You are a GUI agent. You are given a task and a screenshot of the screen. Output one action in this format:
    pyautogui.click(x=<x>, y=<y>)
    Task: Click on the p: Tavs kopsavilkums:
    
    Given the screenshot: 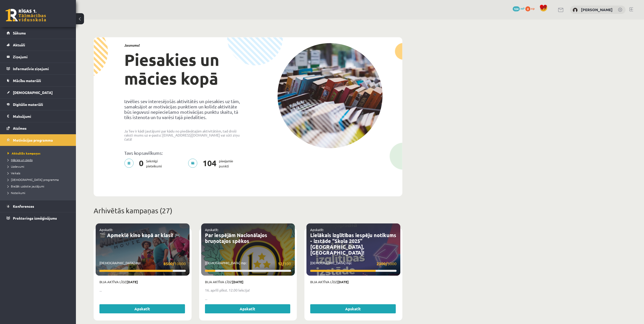 What is the action you would take?
    pyautogui.click(x=184, y=153)
    